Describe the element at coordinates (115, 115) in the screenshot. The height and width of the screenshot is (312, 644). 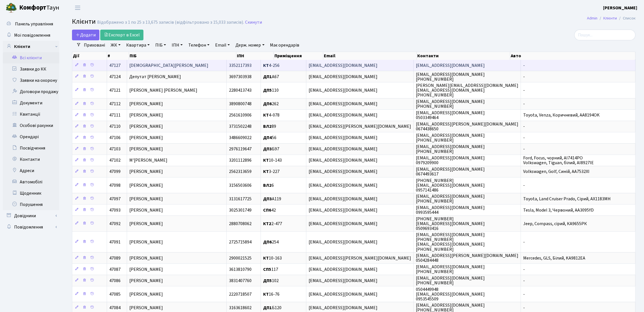
I see `span: 47111` at that location.